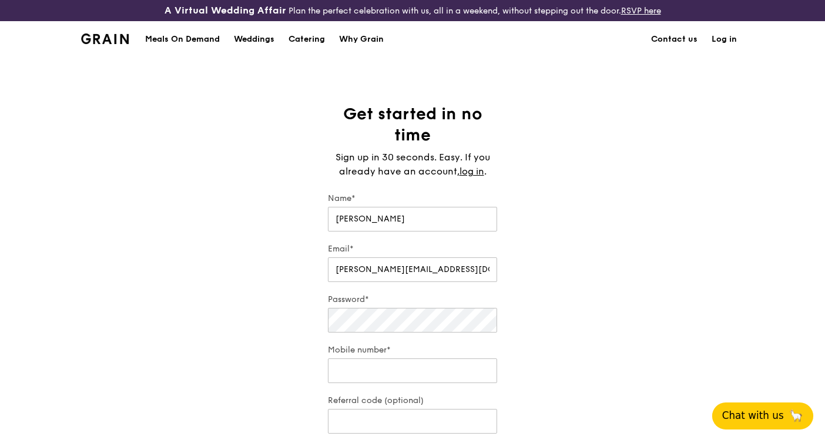 The image size is (825, 443). What do you see at coordinates (412, 401) in the screenshot?
I see `label: Referral code (optional)` at bounding box center [412, 401].